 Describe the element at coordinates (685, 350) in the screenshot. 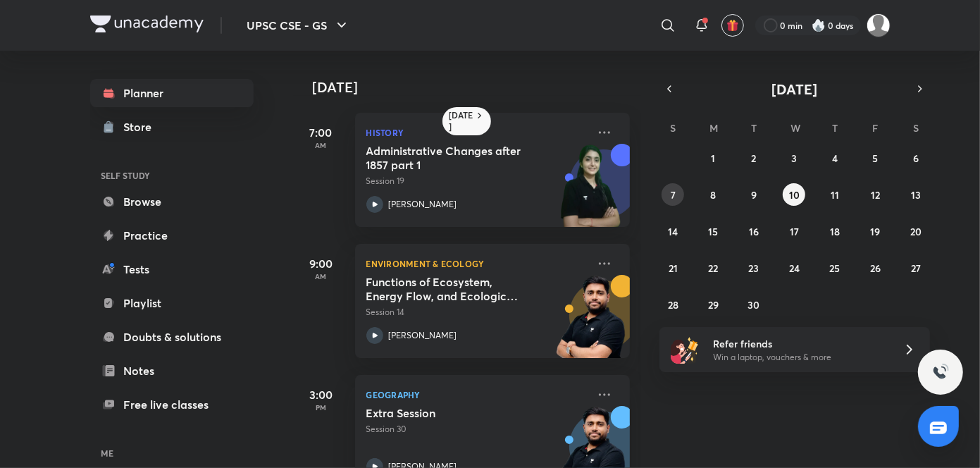

I see `img: referral` at that location.